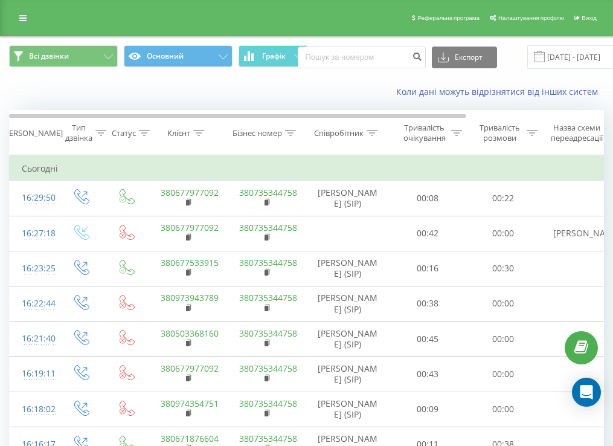 This screenshot has height=446, width=613. What do you see at coordinates (465, 57) in the screenshot?
I see `button: Експорт` at bounding box center [465, 57].